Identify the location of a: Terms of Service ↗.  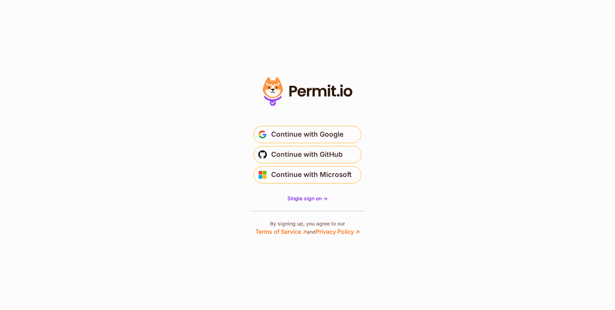
(281, 232).